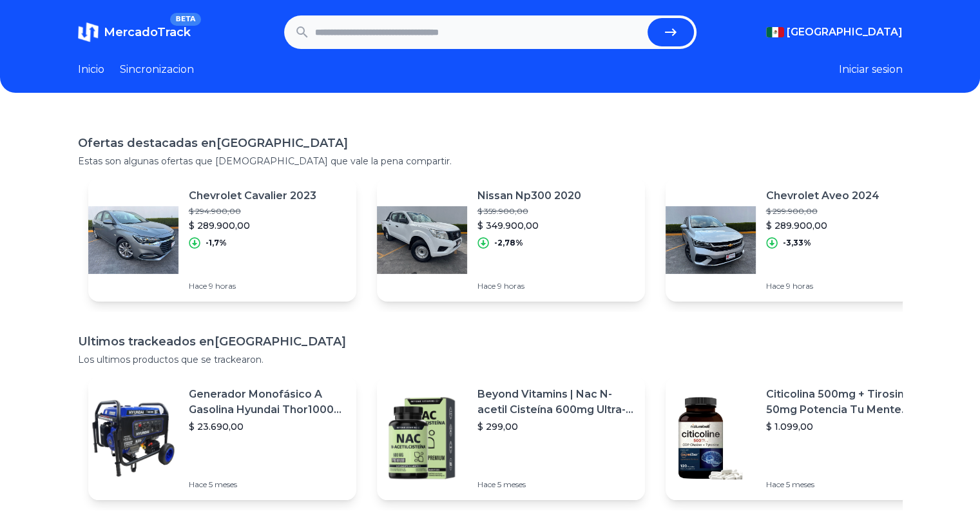 This screenshot has height=522, width=980. What do you see at coordinates (556, 427) in the screenshot?
I see `p: $ 299,00` at bounding box center [556, 427].